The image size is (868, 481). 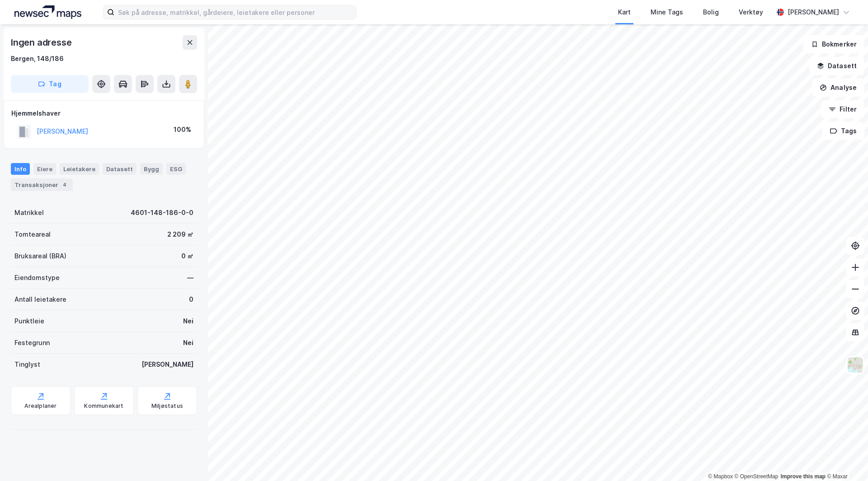 What do you see at coordinates (37, 59) in the screenshot?
I see `div: Bergen, 148/186` at bounding box center [37, 59].